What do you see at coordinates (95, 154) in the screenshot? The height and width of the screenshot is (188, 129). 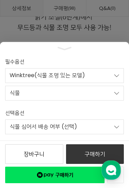 I see `a: 구매하기` at bounding box center [95, 154].